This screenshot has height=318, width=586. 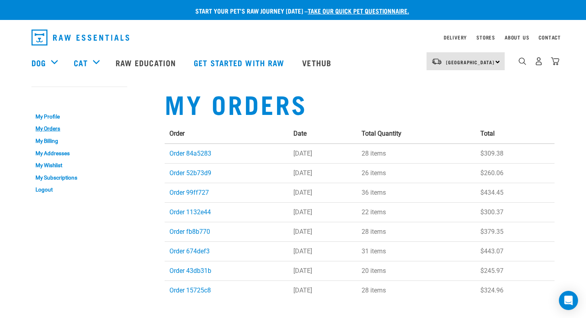 I want to click on th: Order, so click(x=226, y=134).